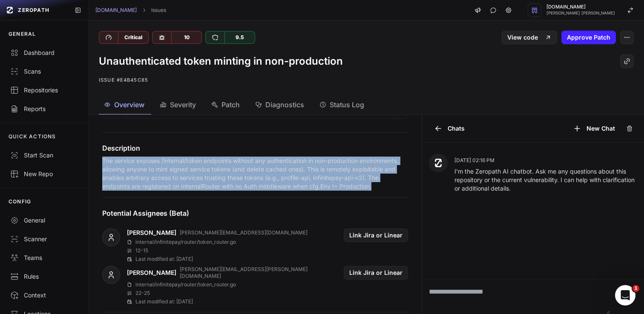 Image resolution: width=644 pixels, height=314 pixels. I want to click on h4: Potential Assignees (Beta), so click(255, 213).